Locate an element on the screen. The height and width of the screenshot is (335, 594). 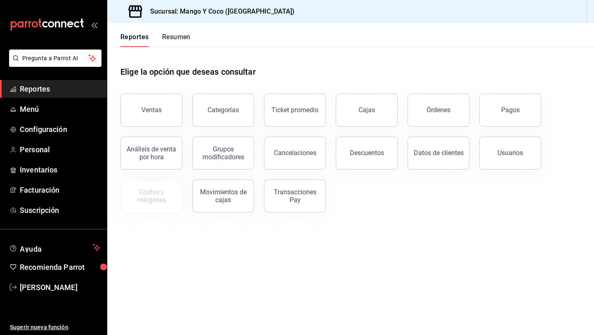
button: Pregunta a Parrot AI is located at coordinates (55, 58).